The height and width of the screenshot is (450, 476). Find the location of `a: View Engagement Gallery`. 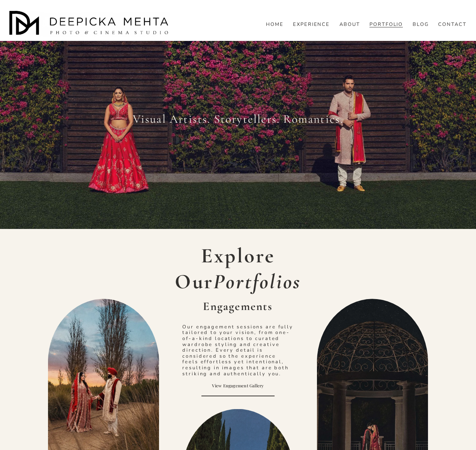

a: View Engagement Gallery is located at coordinates (237, 386).